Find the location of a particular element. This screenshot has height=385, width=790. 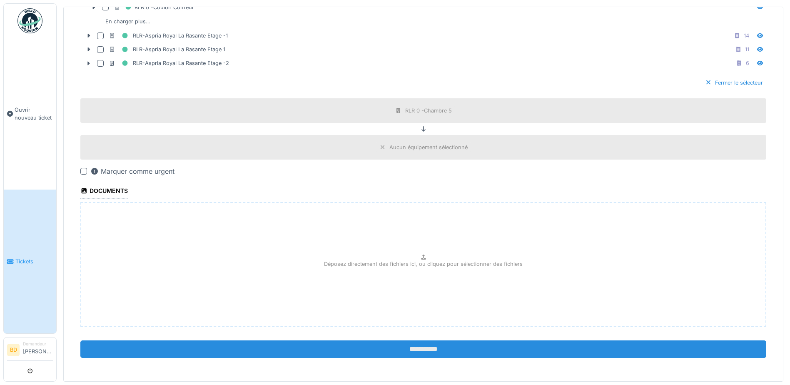

span: Tickets is located at coordinates (34, 261).